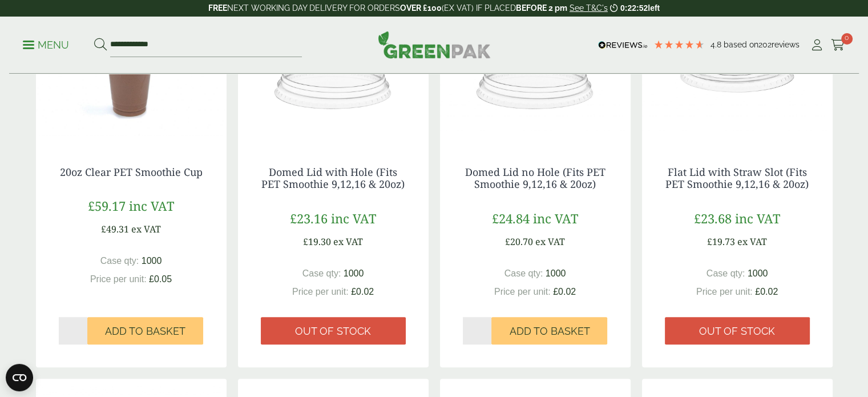 This screenshot has height=397, width=868. Describe the element at coordinates (737, 178) in the screenshot. I see `a: Flat Lid with Straw Slot (Fits PET Smoothie 9,12,16 & 20oz)` at that location.